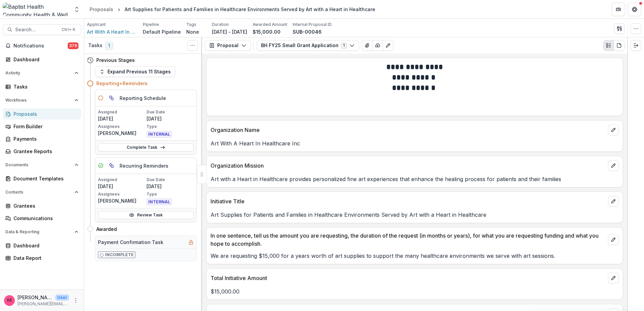 Image resolution: width=644 pixels, height=311 pixels. I want to click on p: Organization Name, so click(408, 130).